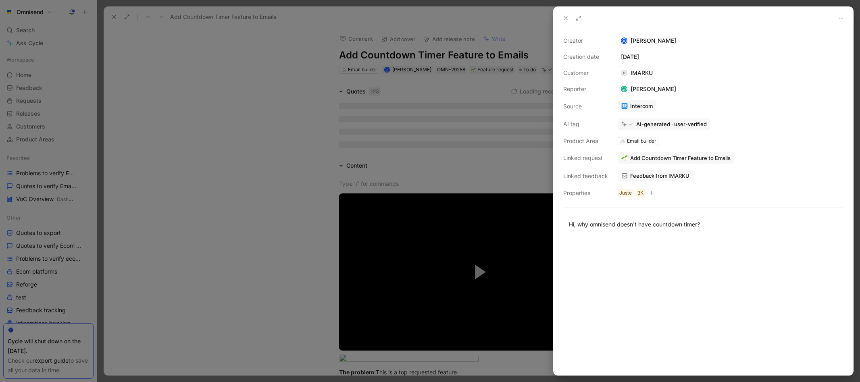 This screenshot has width=860, height=382. Describe the element at coordinates (585, 57) in the screenshot. I see `div: Creation date` at that location.